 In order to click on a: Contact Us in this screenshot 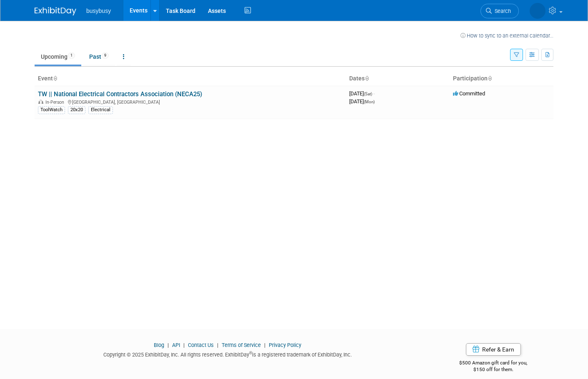, I will do `click(200, 345)`.